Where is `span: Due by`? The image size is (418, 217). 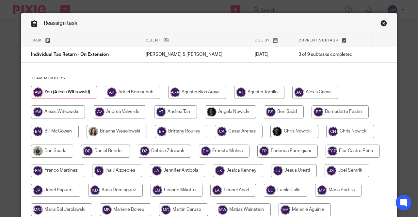 span: Due by is located at coordinates (262, 40).